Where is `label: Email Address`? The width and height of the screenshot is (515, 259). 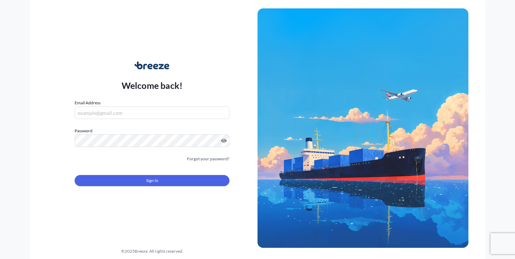
label: Email Address is located at coordinates (88, 103).